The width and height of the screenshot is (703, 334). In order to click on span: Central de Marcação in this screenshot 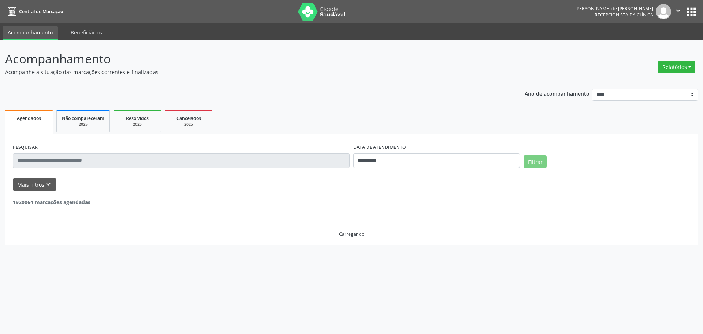, I will do `click(41, 11)`.